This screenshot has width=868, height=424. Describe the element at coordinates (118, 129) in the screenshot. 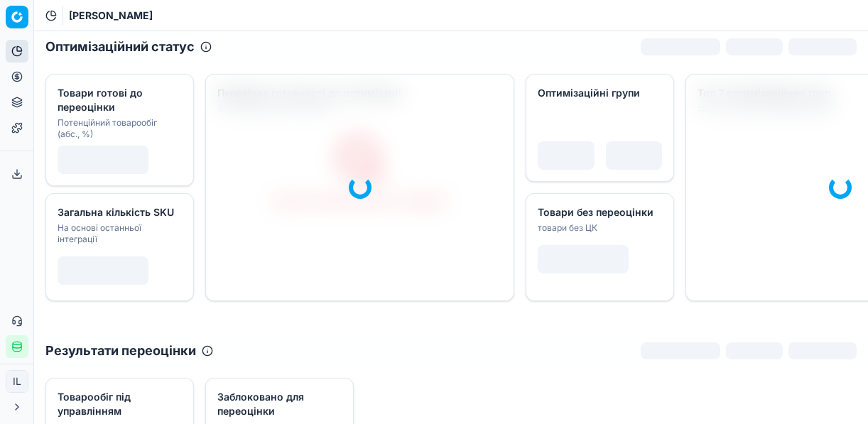

I see `div: Потенційний товарообіг (абс., %)` at that location.